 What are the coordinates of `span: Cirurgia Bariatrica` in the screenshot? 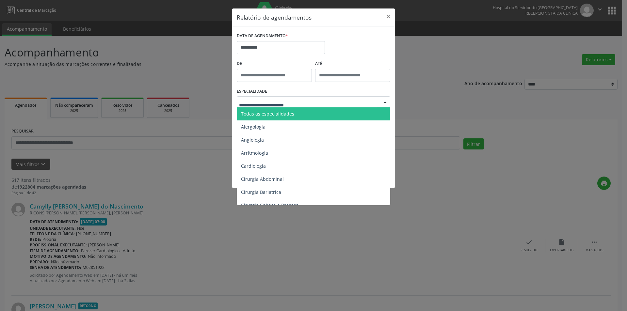 It's located at (261, 192).